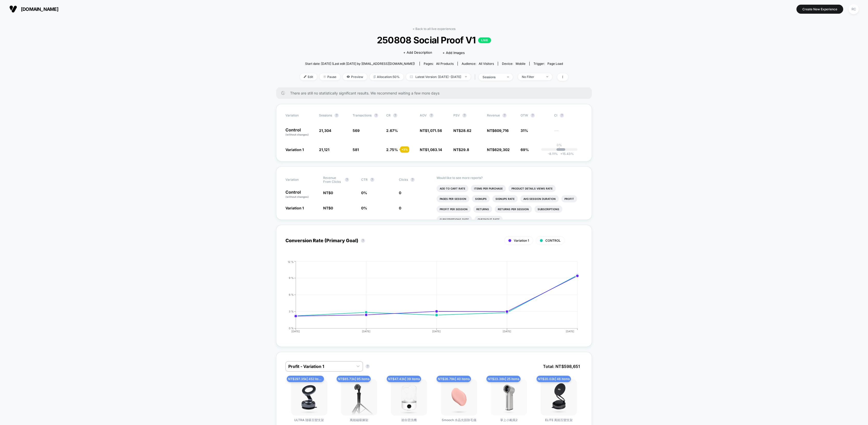 Image resolution: width=868 pixels, height=425 pixels. What do you see at coordinates (403, 179) in the screenshot?
I see `span: Clicks` at bounding box center [403, 179].